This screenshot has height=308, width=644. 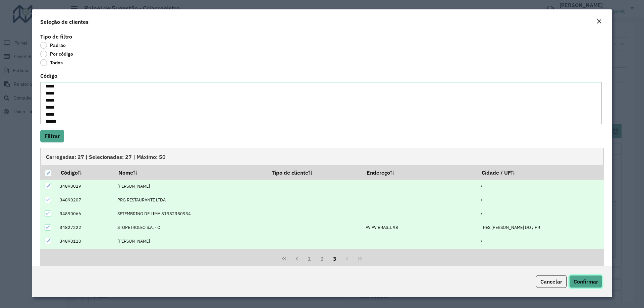 I want to click on label: Todos, so click(x=51, y=63).